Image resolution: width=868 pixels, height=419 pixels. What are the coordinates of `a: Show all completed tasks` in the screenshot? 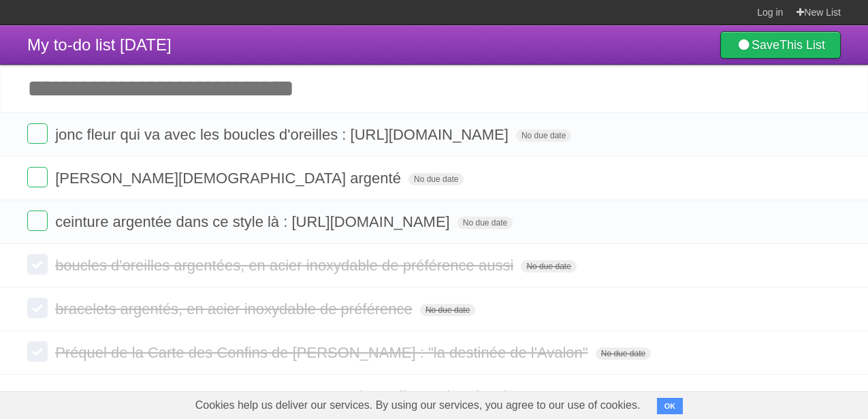 It's located at (433, 396).